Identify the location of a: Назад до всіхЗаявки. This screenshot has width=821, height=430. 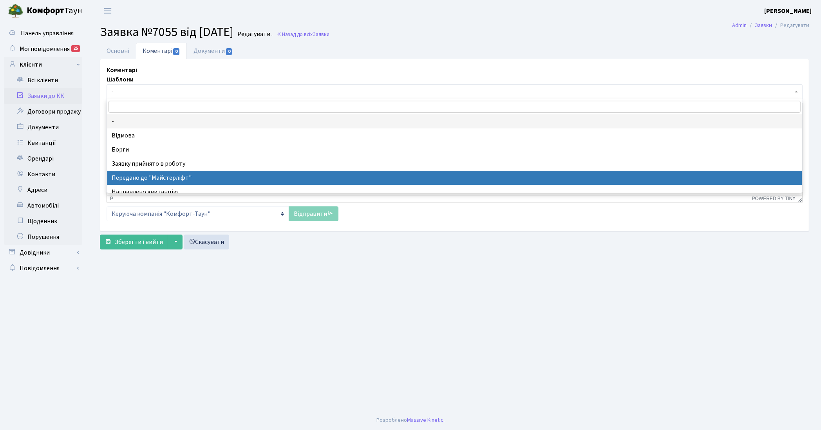
(303, 34).